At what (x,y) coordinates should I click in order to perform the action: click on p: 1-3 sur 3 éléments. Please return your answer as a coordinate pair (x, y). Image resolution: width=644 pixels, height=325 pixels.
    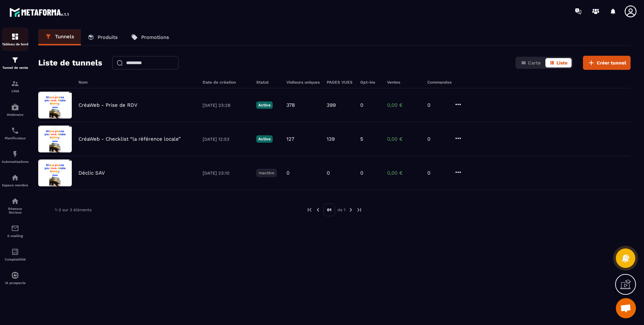
    Looking at the image, I should click on (73, 210).